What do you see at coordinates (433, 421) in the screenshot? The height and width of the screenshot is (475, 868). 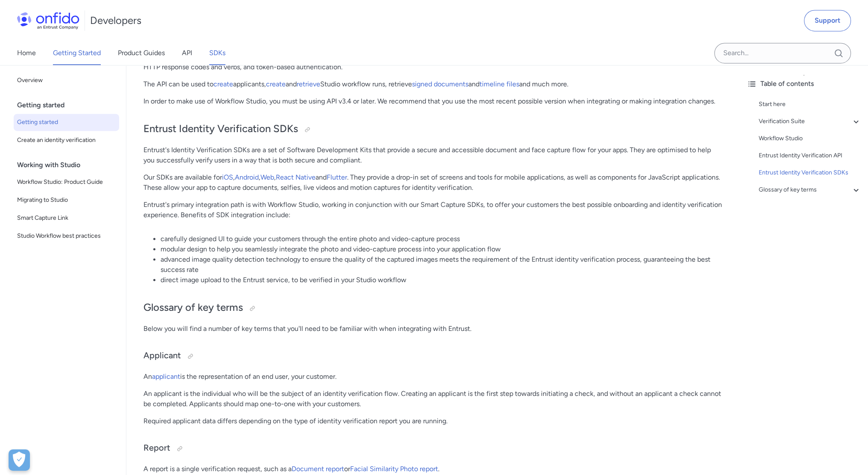 I see `p: Required applicant data differs depending on the type of identity verification report you are run...` at bounding box center [433, 421].